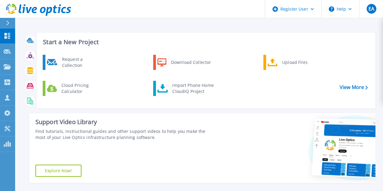  What do you see at coordinates (58, 171) in the screenshot?
I see `a: Explore Now!` at bounding box center [58, 171].